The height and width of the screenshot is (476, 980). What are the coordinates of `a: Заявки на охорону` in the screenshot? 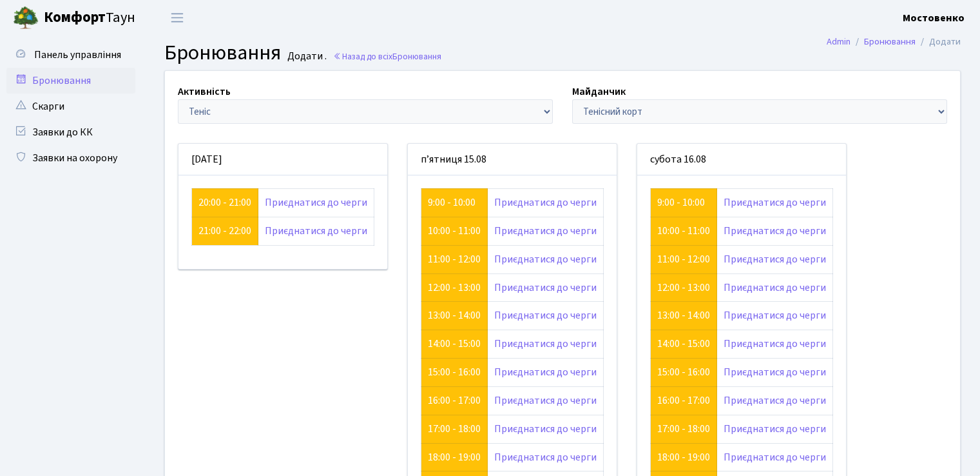 It's located at (70, 158).